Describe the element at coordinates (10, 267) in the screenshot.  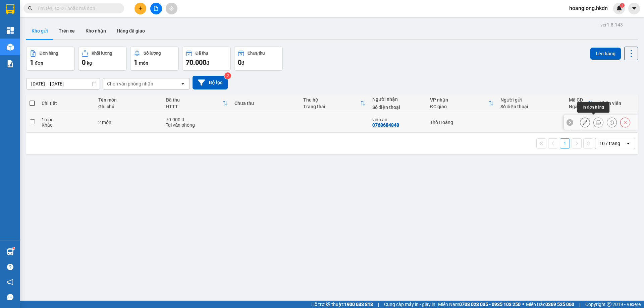
I see `span: question-circle` at that location.